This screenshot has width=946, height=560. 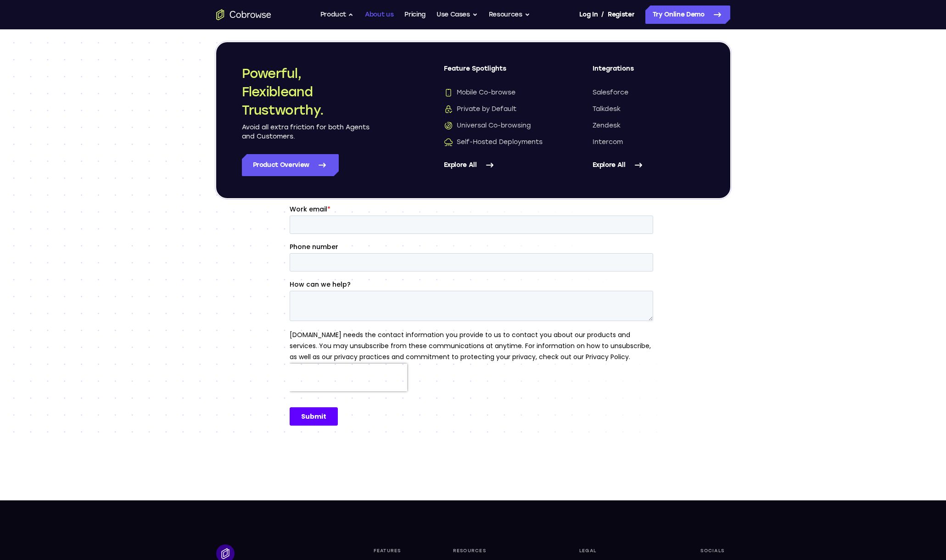 I want to click on button: Resources, so click(x=509, y=15).